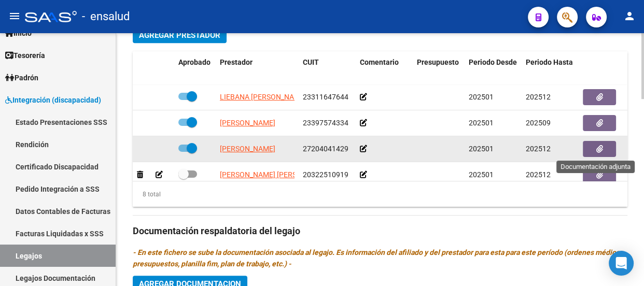  What do you see at coordinates (147, 194) in the screenshot?
I see `div: 8 total` at bounding box center [147, 194].